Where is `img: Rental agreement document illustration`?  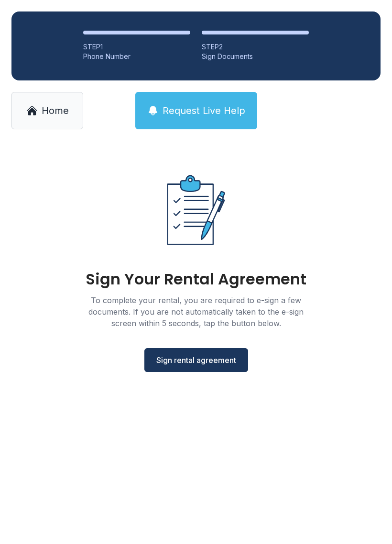 img: Rental agreement document illustration is located at coordinates (196, 210).